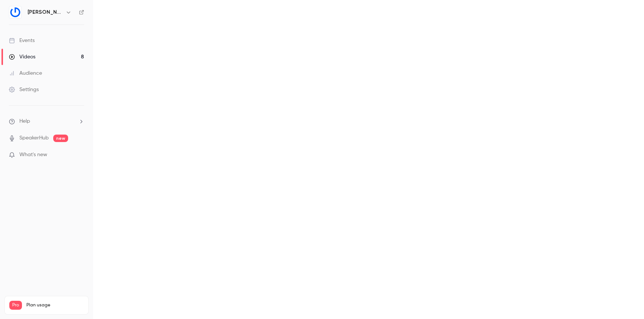 This screenshot has width=644, height=319. Describe the element at coordinates (25, 73) in the screenshot. I see `div: Audience` at that location.